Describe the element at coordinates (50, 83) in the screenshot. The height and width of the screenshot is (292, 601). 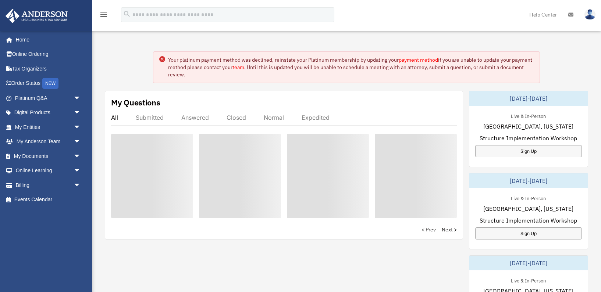
I see `div: NEW` at that location.